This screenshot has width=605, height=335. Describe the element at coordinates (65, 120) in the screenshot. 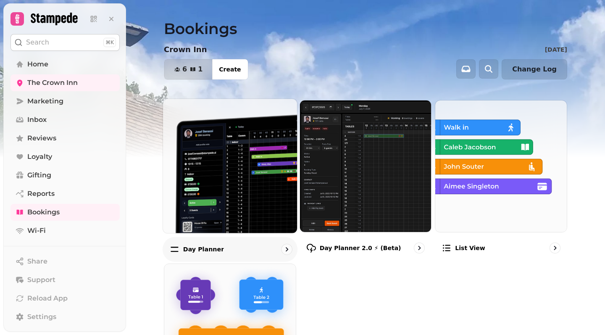

I see `a: Inbox` at that location.